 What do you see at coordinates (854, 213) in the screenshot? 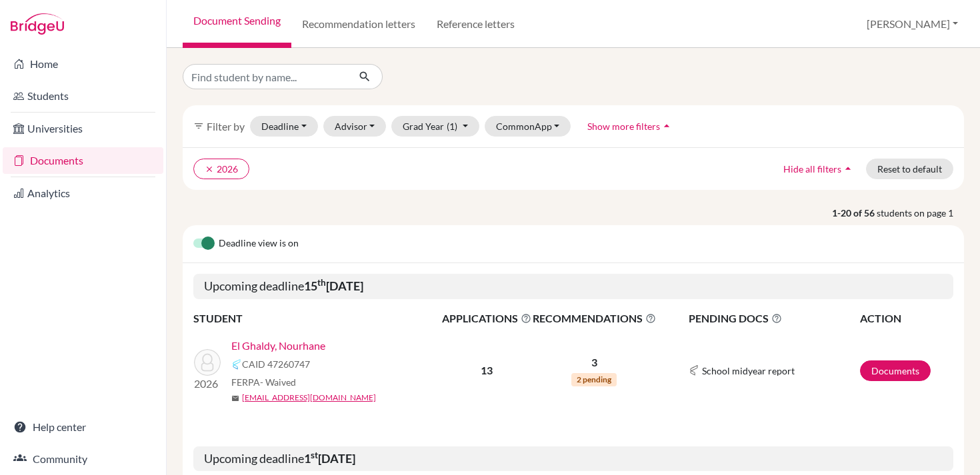
I see `strong: 1-20 of 56` at bounding box center [854, 213].